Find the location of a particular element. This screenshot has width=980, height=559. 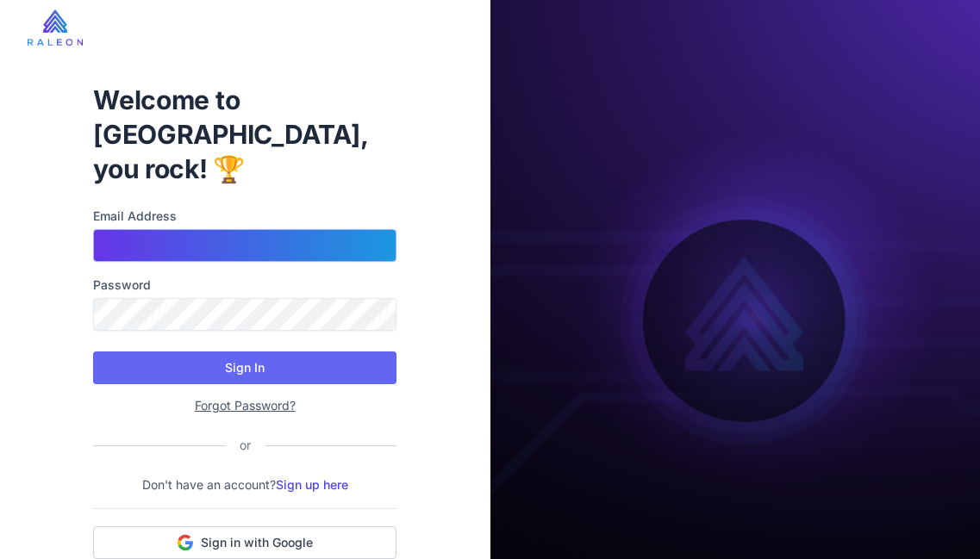

button: Sign in with Google is located at coordinates (245, 543).